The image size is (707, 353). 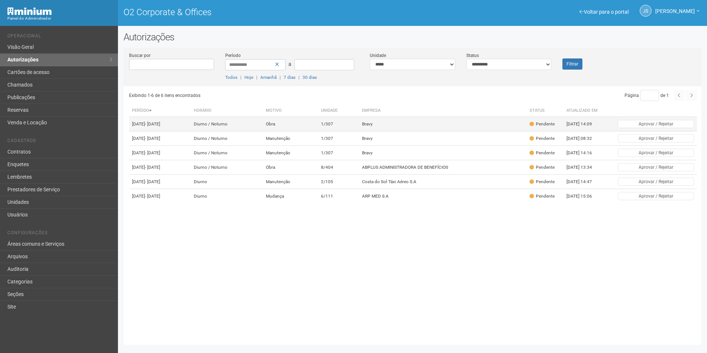 I want to click on td: ARP MED S.A, so click(x=442, y=196).